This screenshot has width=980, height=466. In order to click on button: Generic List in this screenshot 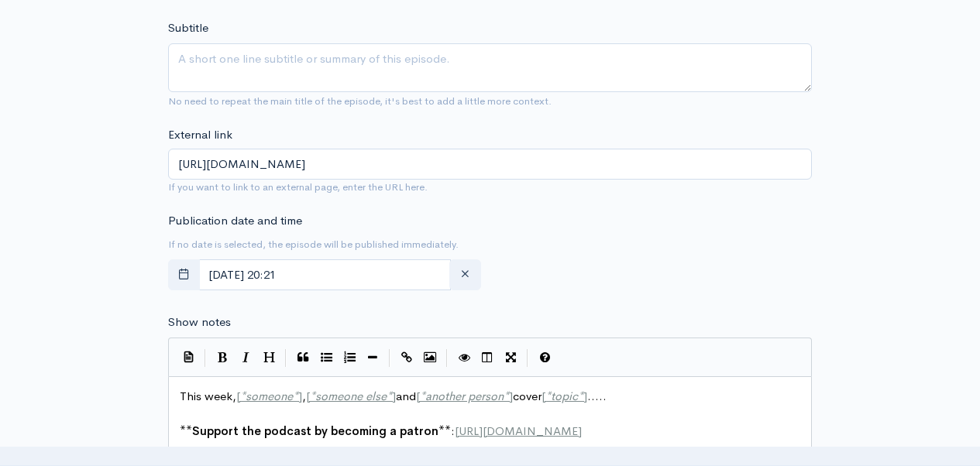, I will do `click(326, 358)`.